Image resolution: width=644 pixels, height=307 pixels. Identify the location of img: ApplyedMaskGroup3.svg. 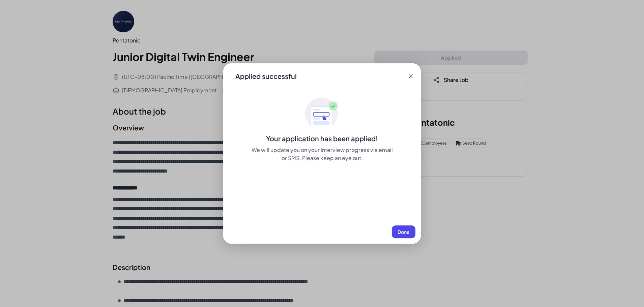
(322, 114).